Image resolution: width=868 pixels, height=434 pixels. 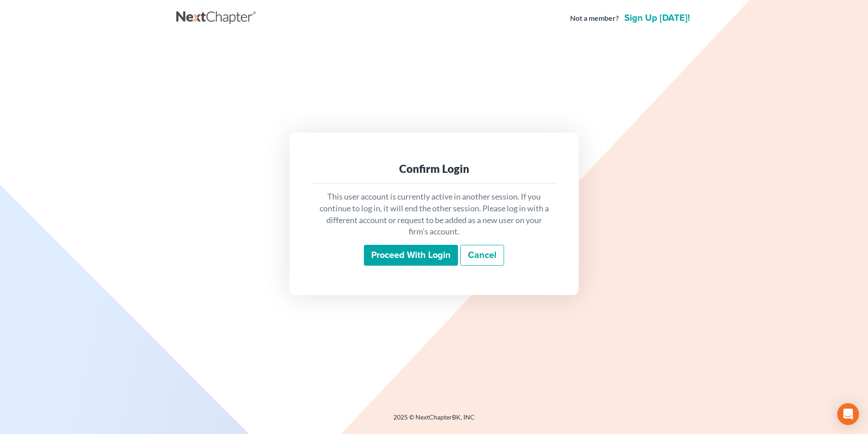 I want to click on div: Confirm Login, so click(x=434, y=169).